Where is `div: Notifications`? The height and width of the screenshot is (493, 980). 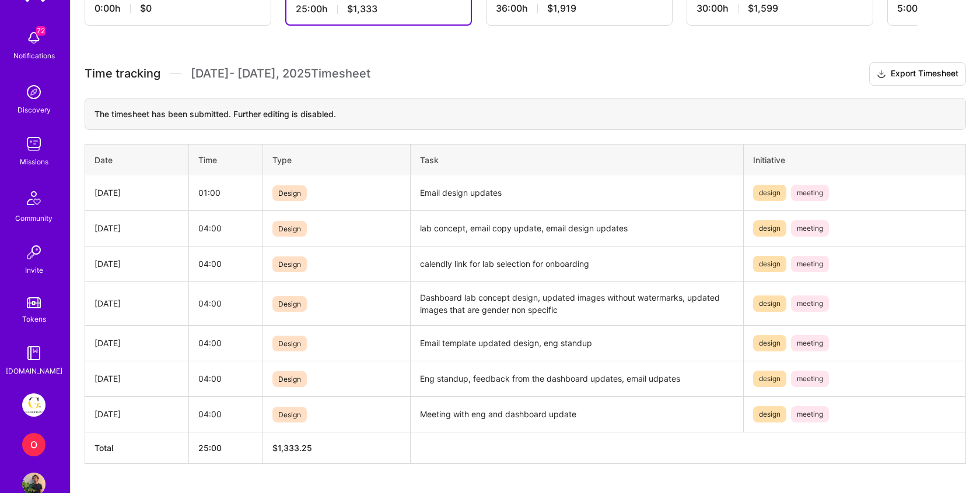 div: Notifications is located at coordinates (34, 55).